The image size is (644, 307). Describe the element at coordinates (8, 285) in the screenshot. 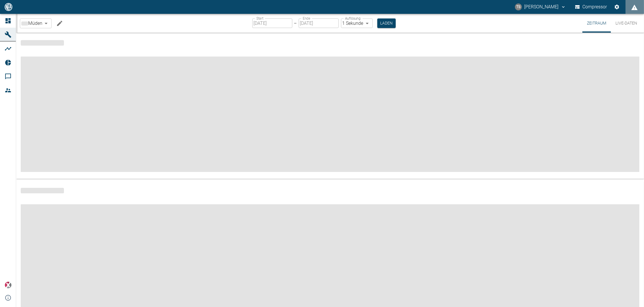

I see `img: Xplore Logo` at that location.